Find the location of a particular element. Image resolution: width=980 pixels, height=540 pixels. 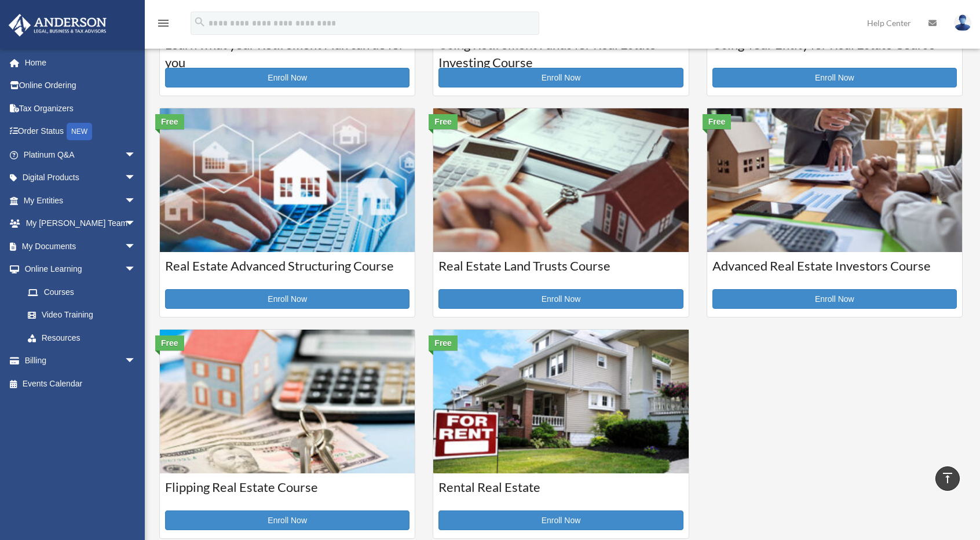

h3: Advanced Real Estate Investors Course is located at coordinates (835, 272).